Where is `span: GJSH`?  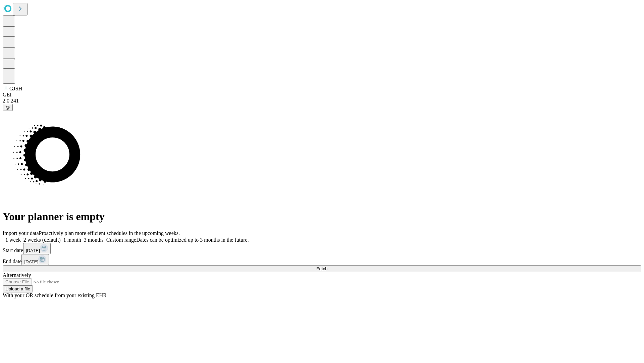 span: GJSH is located at coordinates (16, 88).